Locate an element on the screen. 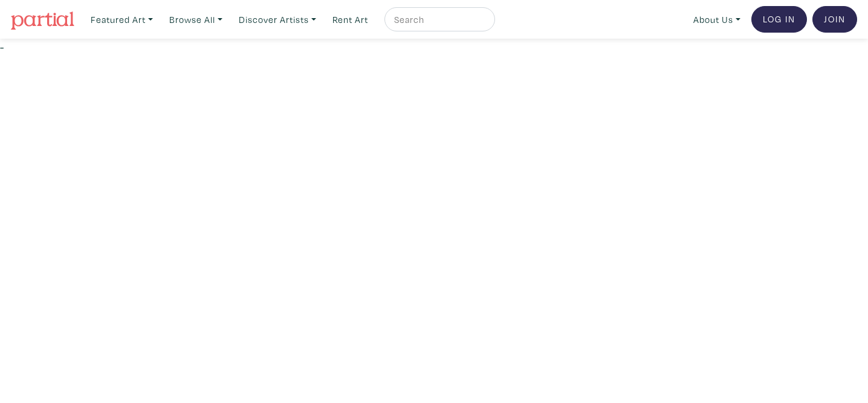 The image size is (868, 403). a: Browse All is located at coordinates (196, 19).